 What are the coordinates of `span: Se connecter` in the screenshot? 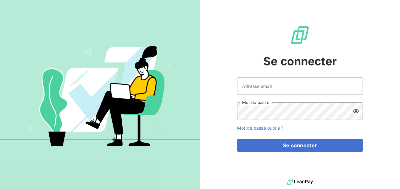 It's located at (300, 61).